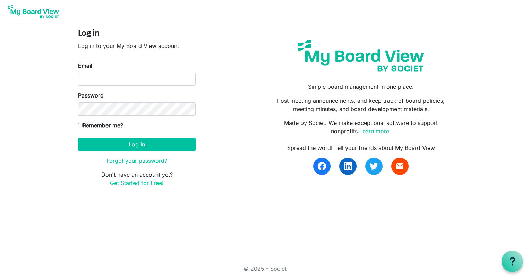  What do you see at coordinates (348, 166) in the screenshot?
I see `img: linkedin.svg` at bounding box center [348, 166].